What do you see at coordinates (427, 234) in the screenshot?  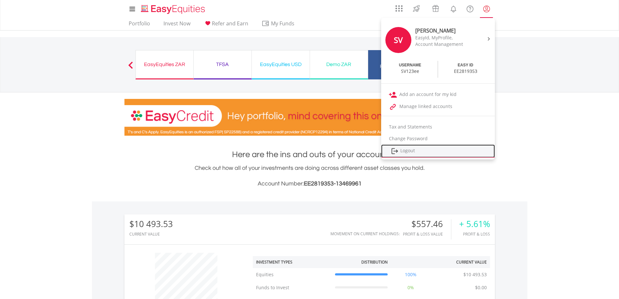 I see `div: Profit & Loss Value` at bounding box center [427, 234].